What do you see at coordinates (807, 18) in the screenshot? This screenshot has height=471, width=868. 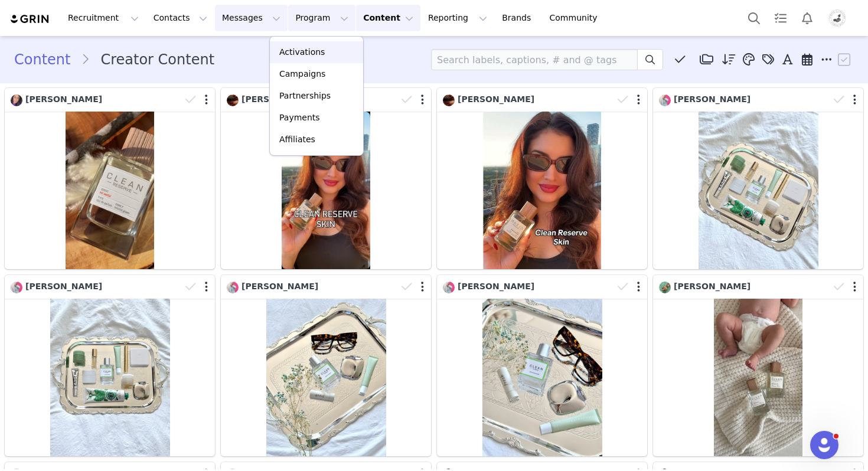 I see `button: Notifications` at bounding box center [807, 18].